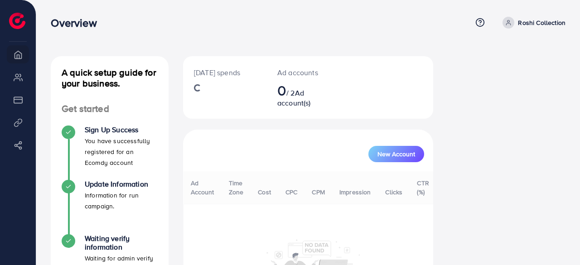 The width and height of the screenshot is (580, 265). Describe the element at coordinates (121, 130) in the screenshot. I see `h4: Sign Up Success` at that location.